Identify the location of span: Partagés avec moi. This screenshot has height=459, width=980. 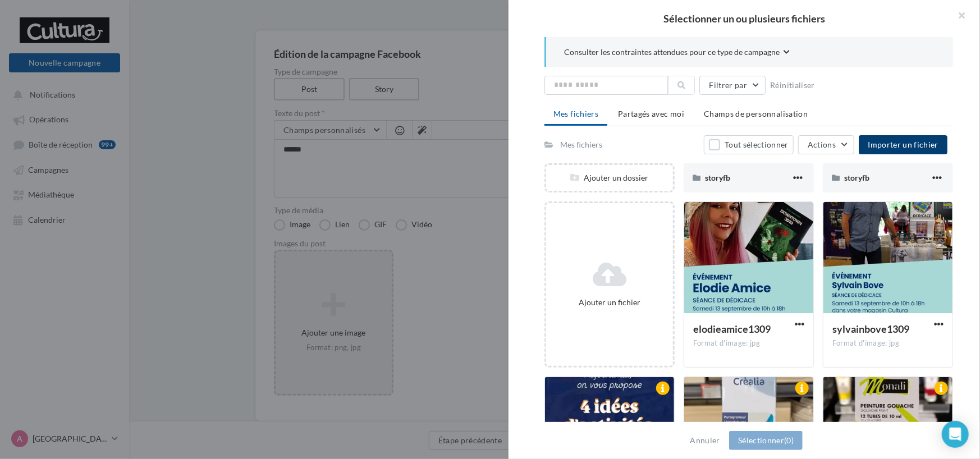
(651, 114).